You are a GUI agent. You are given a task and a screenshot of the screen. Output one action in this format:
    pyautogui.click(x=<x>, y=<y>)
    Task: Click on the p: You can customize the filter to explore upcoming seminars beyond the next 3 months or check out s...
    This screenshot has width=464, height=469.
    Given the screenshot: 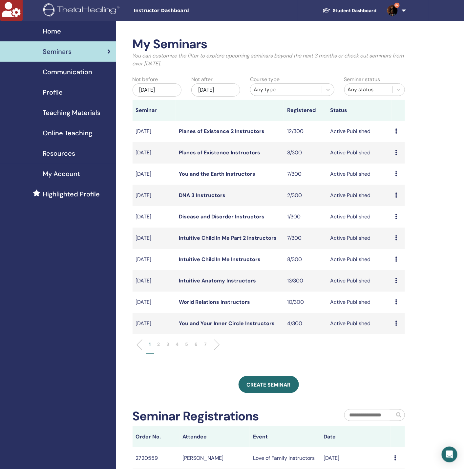 What is the action you would take?
    pyautogui.click(x=269, y=60)
    